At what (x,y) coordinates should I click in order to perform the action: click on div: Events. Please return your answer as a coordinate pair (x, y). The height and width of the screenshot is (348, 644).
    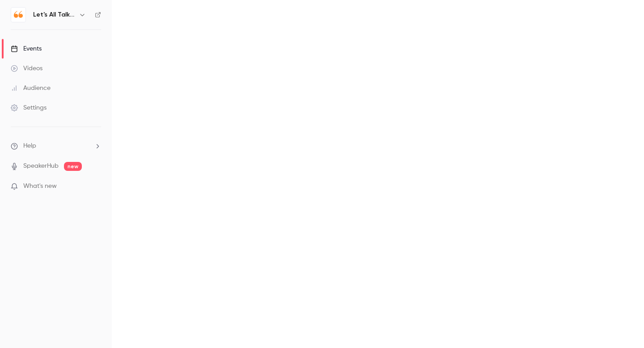
    Looking at the image, I should click on (26, 49).